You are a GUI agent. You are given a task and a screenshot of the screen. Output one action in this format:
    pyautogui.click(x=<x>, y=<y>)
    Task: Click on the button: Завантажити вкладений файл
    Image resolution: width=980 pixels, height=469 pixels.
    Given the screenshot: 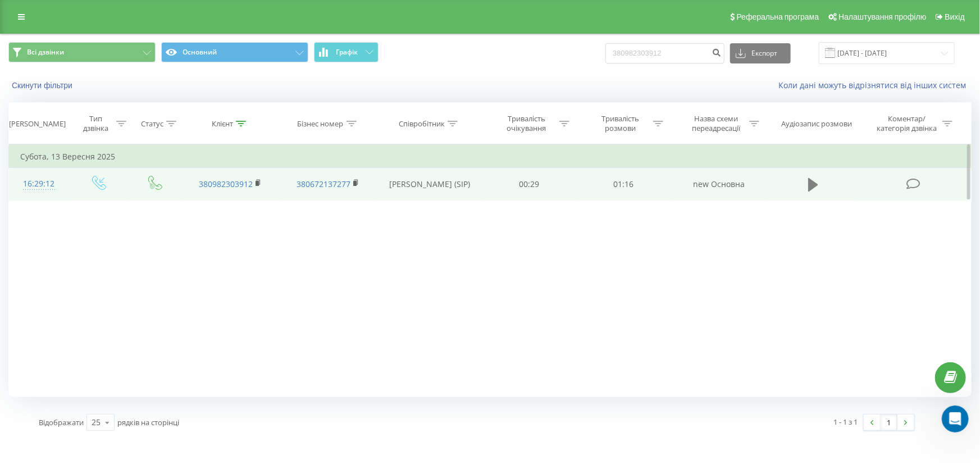 What is the action you would take?
    pyautogui.click(x=58, y=363)
    